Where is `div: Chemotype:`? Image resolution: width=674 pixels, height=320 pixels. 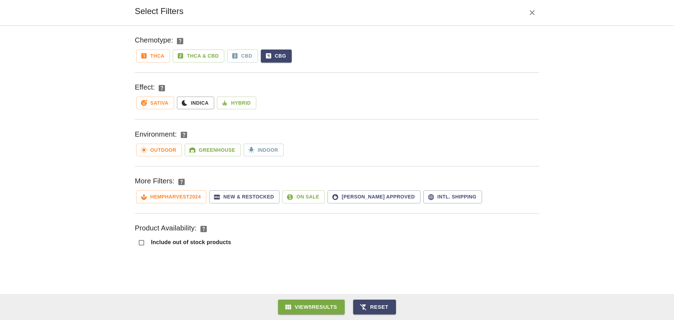
div: Chemotype: is located at coordinates (154, 40).